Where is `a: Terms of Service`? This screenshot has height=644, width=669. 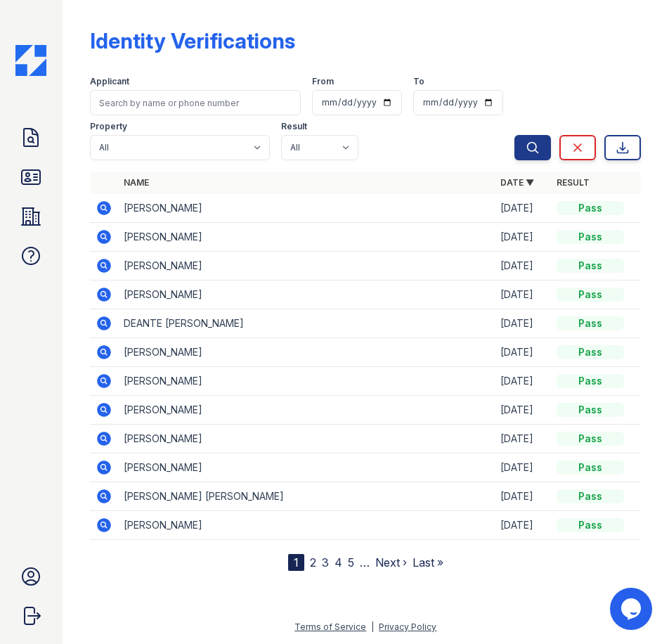 a: Terms of Service is located at coordinates (330, 626).